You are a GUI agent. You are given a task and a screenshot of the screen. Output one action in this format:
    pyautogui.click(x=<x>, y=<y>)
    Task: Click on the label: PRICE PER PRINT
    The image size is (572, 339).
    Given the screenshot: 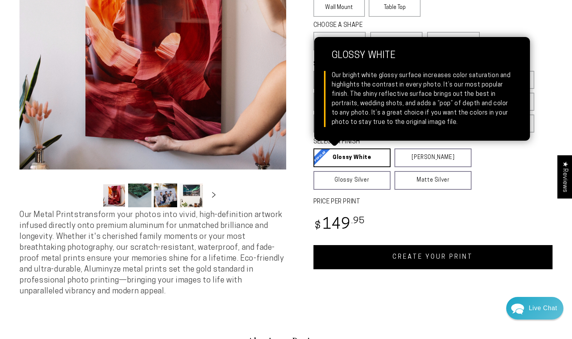 What is the action you would take?
    pyautogui.click(x=433, y=202)
    